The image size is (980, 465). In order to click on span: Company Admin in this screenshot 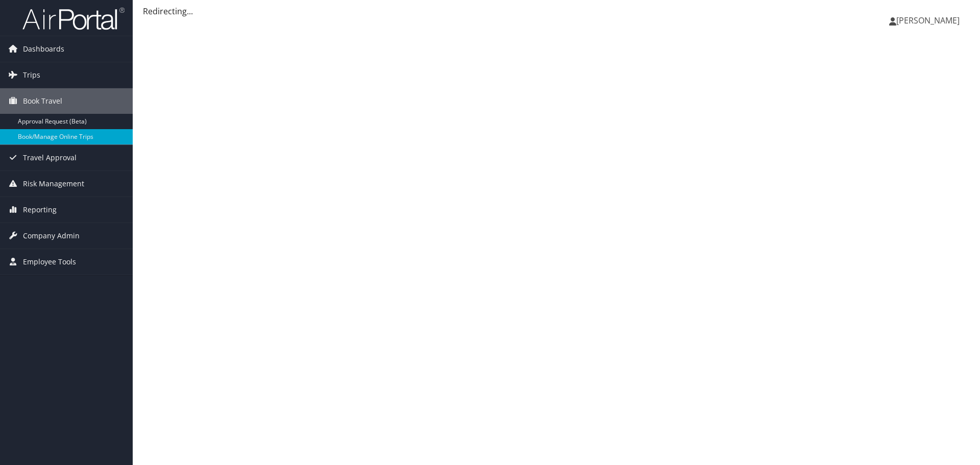, I will do `click(51, 236)`.